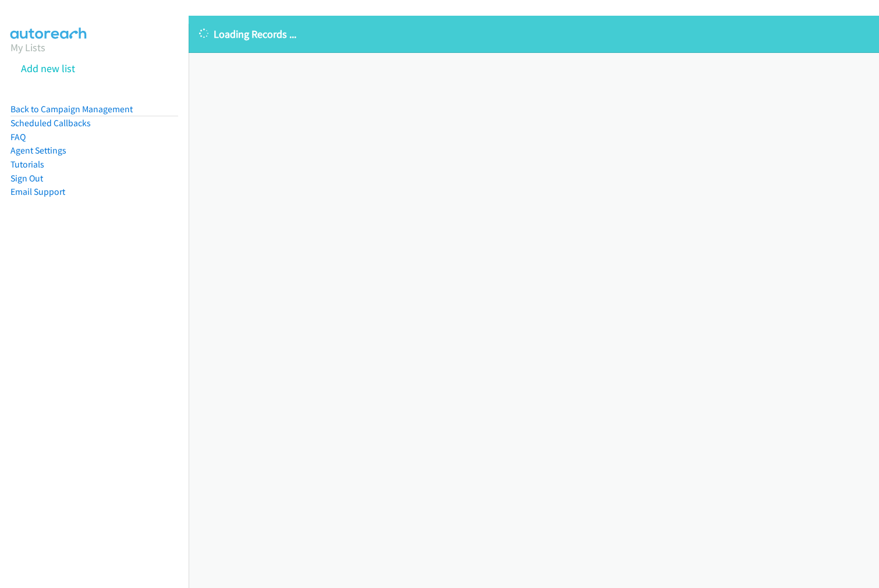 This screenshot has height=588, width=879. Describe the element at coordinates (72, 109) in the screenshot. I see `a: Back to Campaign Management` at that location.